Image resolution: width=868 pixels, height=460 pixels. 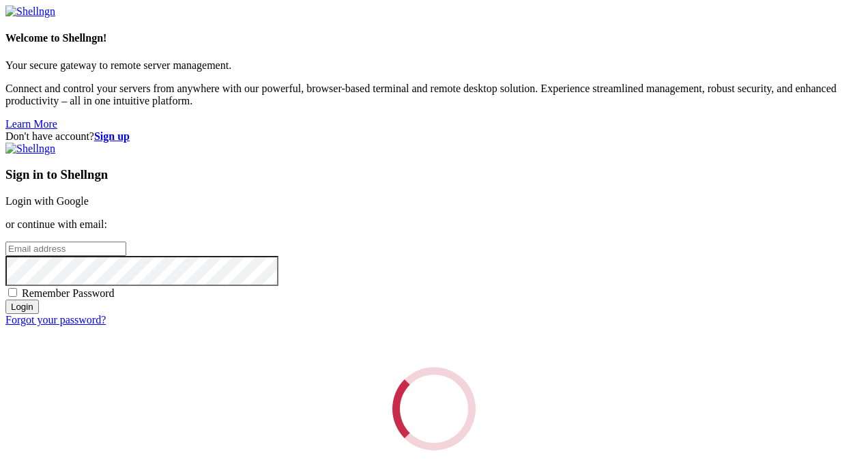 I want to click on input: Email address, so click(x=65, y=248).